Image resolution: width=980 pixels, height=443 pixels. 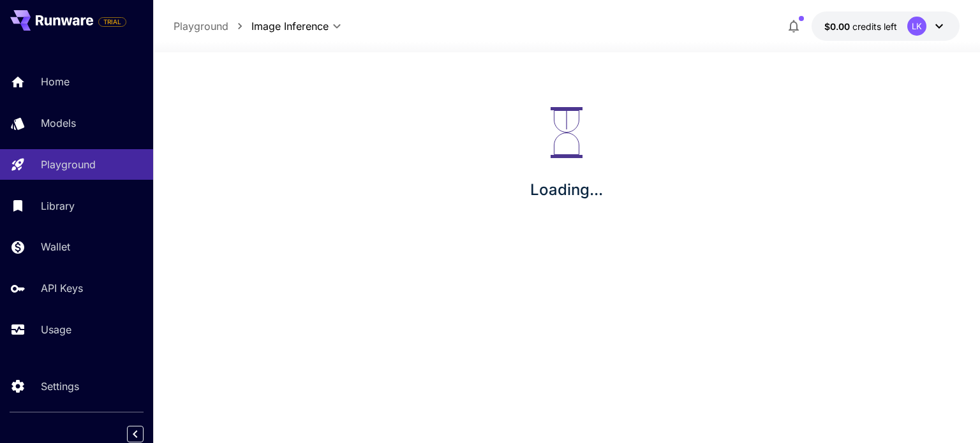 I want to click on span: credits left, so click(x=874, y=26).